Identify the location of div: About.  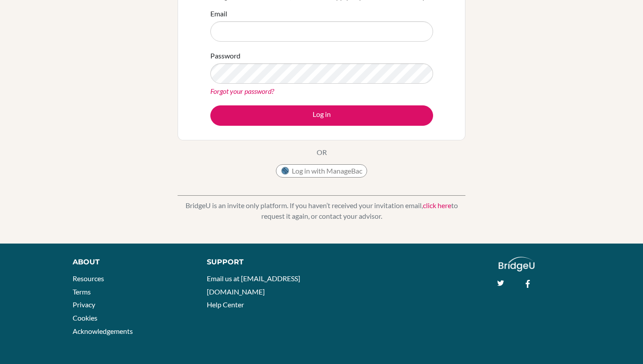
(130, 262).